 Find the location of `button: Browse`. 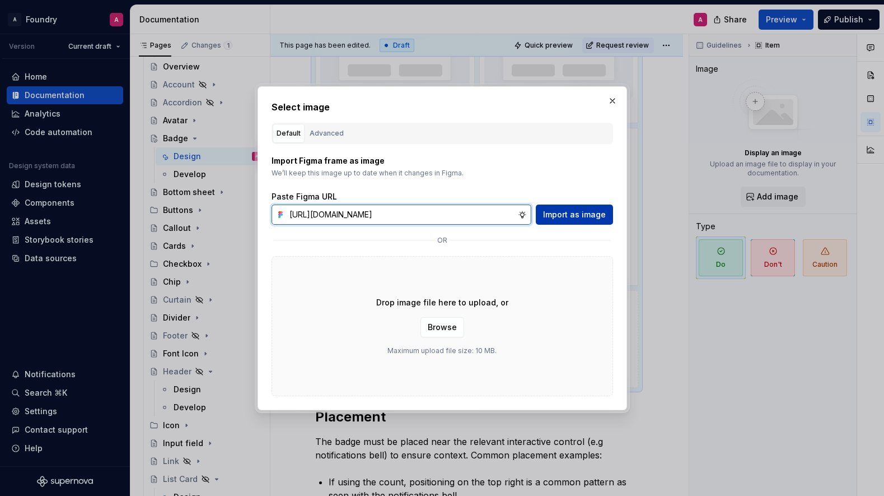

button: Browse is located at coordinates (442, 327).